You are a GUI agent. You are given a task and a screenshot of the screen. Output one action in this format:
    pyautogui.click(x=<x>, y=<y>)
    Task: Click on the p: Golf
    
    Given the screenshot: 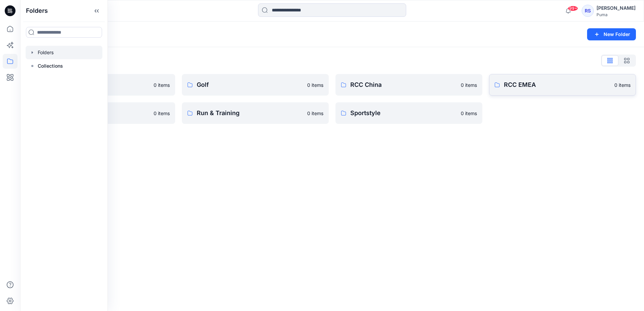 What is the action you would take?
    pyautogui.click(x=250, y=85)
    